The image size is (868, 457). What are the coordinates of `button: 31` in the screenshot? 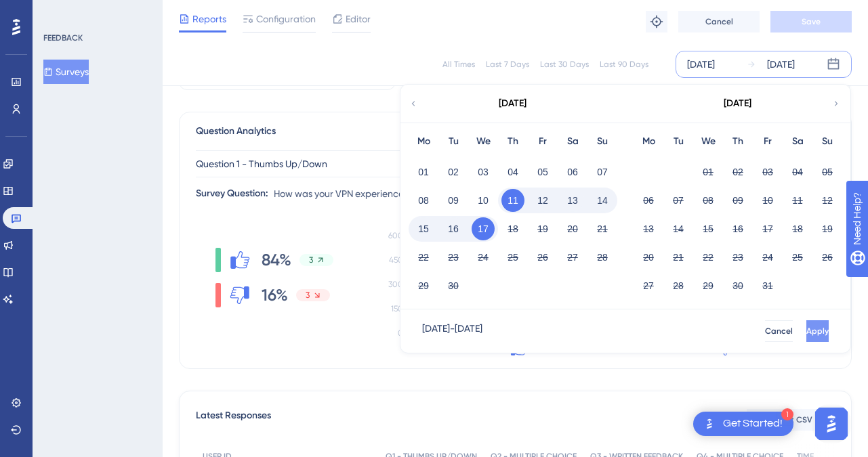 It's located at (767, 286).